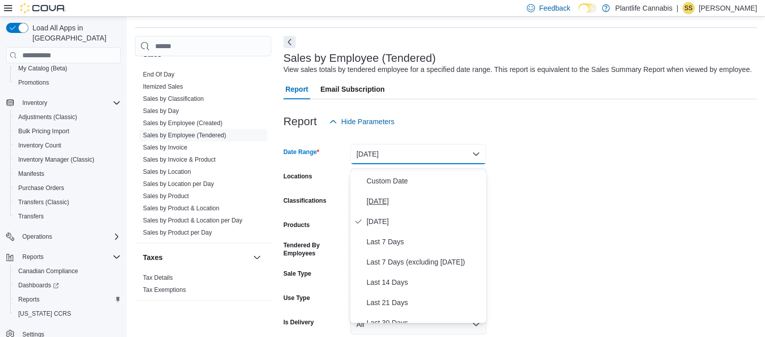 The image size is (765, 337). What do you see at coordinates (165, 148) in the screenshot?
I see `span: Sales by Invoice` at bounding box center [165, 148].